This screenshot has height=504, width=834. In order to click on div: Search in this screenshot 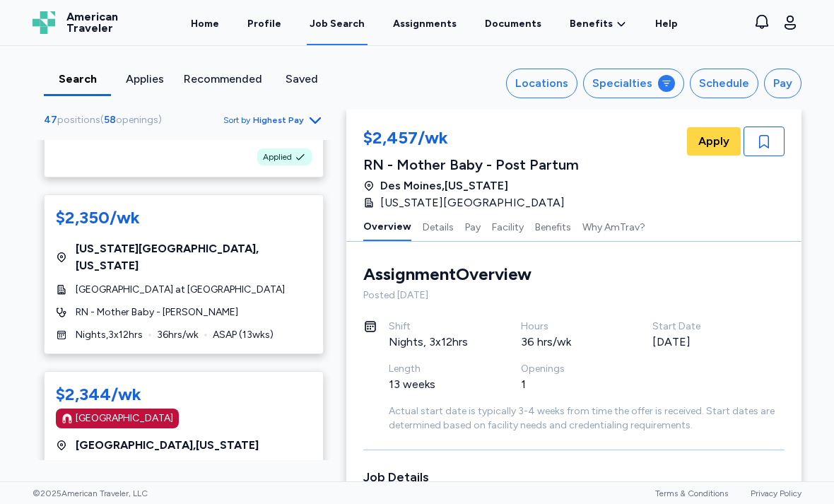, I will do `click(77, 79)`.